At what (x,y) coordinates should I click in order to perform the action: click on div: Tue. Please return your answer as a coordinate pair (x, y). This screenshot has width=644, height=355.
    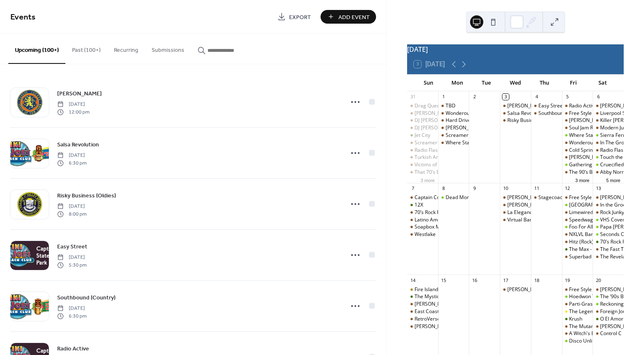
    Looking at the image, I should click on (486, 83).